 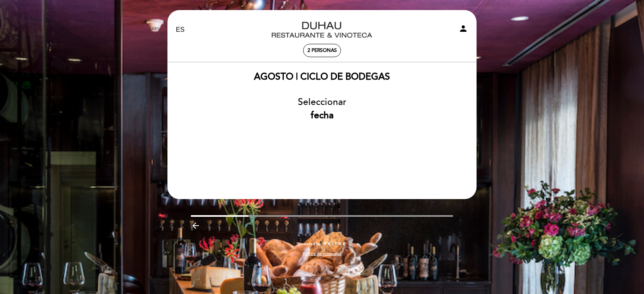 I want to click on span: 2 personas, so click(x=322, y=50).